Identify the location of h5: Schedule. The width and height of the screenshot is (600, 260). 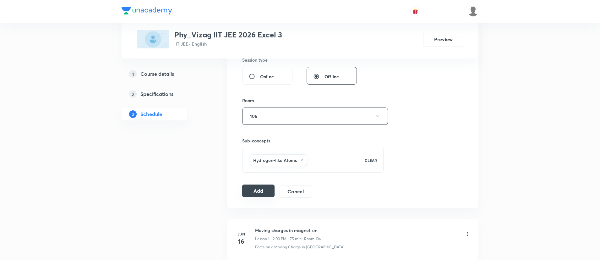
(151, 114).